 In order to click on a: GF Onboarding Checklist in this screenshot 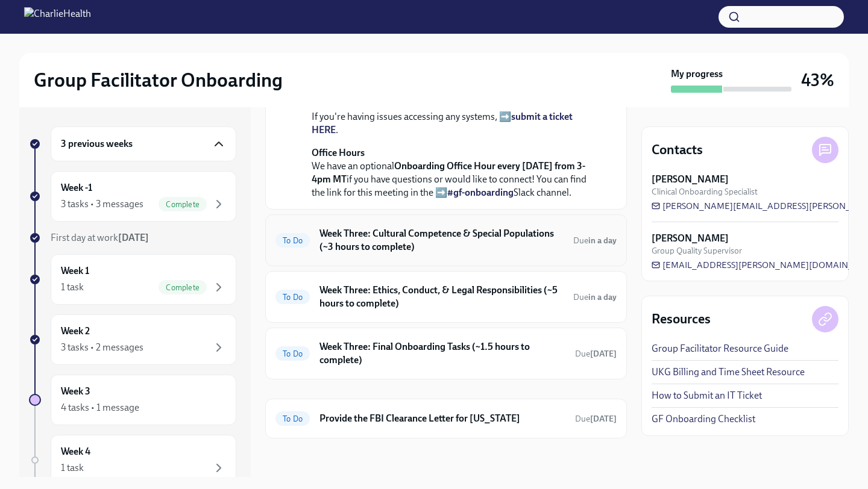, I will do `click(704, 419)`.